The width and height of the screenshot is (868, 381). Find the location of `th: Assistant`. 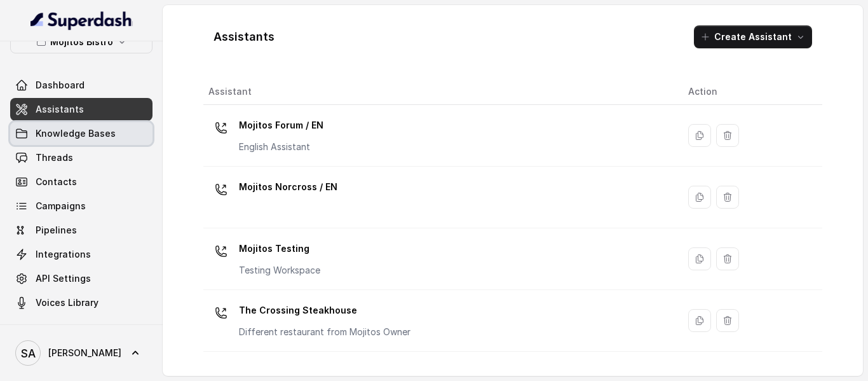

th: Assistant is located at coordinates (440, 92).